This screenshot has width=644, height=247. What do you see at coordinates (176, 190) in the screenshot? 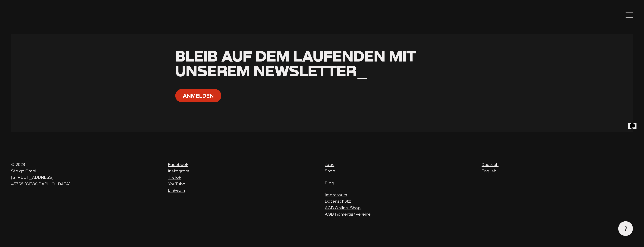
I see `a: LinkedIn` at bounding box center [176, 190].